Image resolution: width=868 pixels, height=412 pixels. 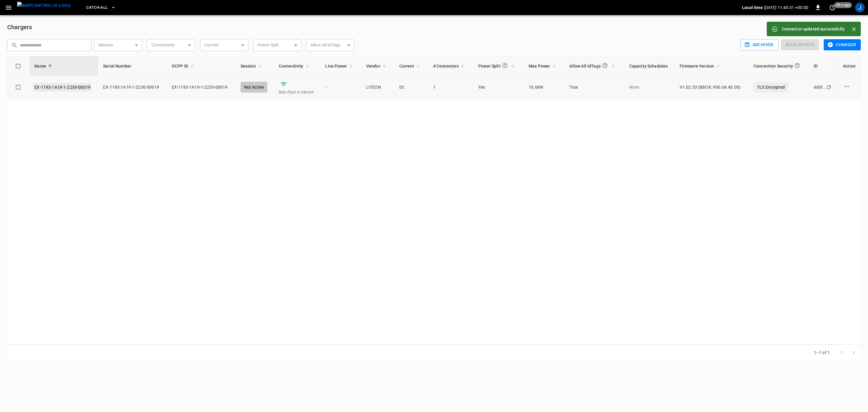 What do you see at coordinates (829, 88) in the screenshot?
I see `div: copy` at bounding box center [829, 88].